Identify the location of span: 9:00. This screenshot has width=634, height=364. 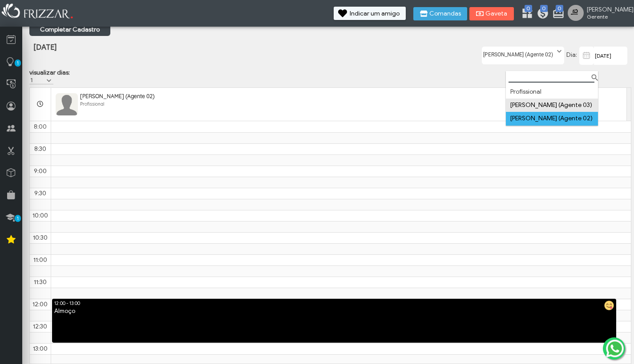
(40, 171).